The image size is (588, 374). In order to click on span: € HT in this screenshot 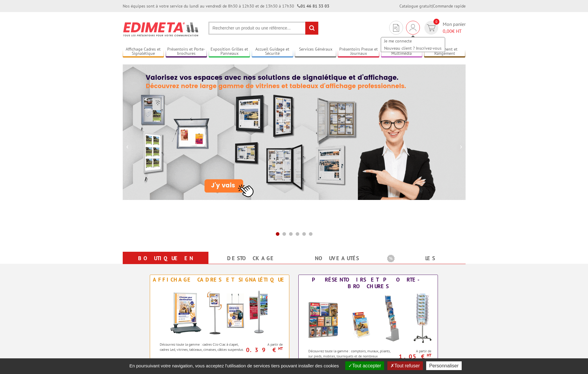, I will do `click(454, 31)`.